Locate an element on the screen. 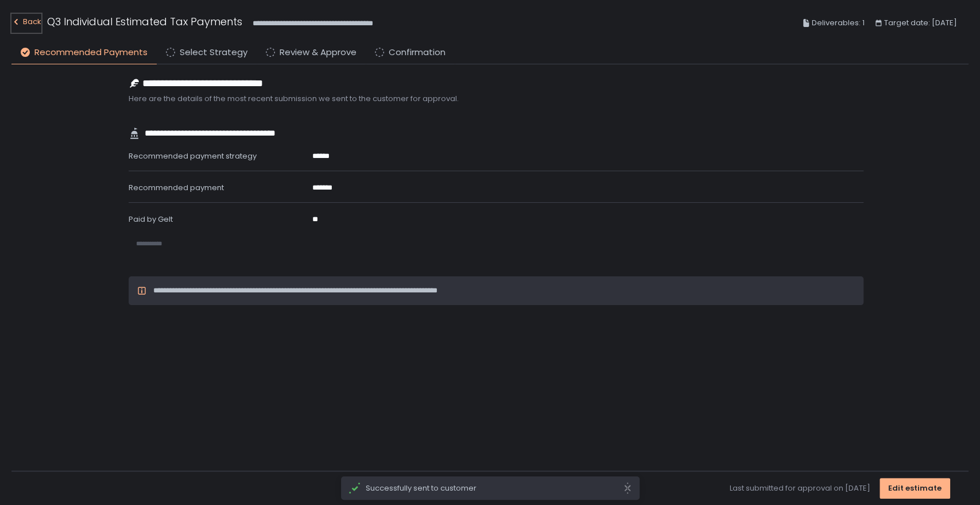  span: Here are the details of the most recent submission we sent to the customer for approval. is located at coordinates (496, 99).